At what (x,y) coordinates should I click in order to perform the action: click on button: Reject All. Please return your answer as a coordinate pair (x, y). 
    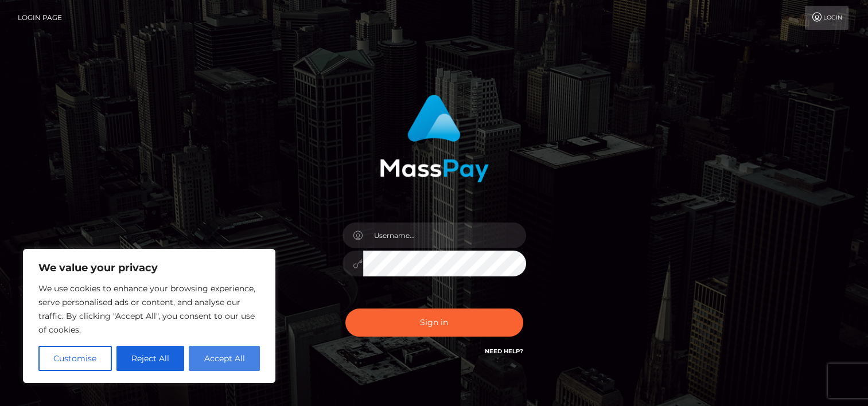
    Looking at the image, I should click on (150, 358).